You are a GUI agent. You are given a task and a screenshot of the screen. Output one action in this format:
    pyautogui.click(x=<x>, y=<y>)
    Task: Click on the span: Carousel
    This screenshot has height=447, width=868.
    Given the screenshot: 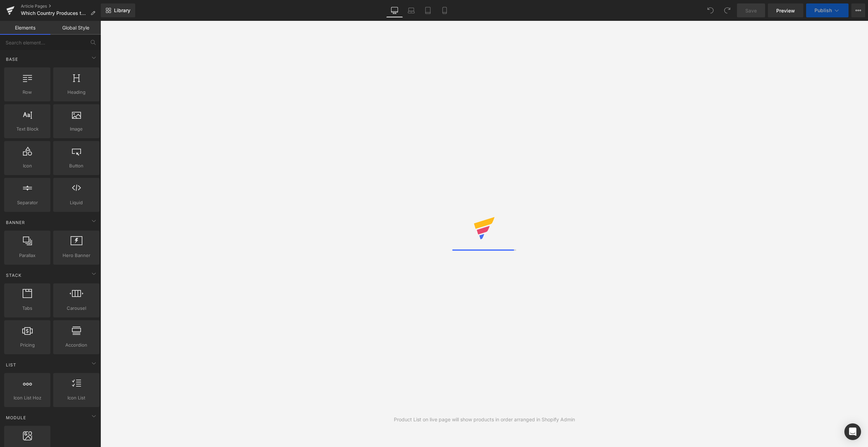 What is the action you would take?
    pyautogui.click(x=76, y=309)
    